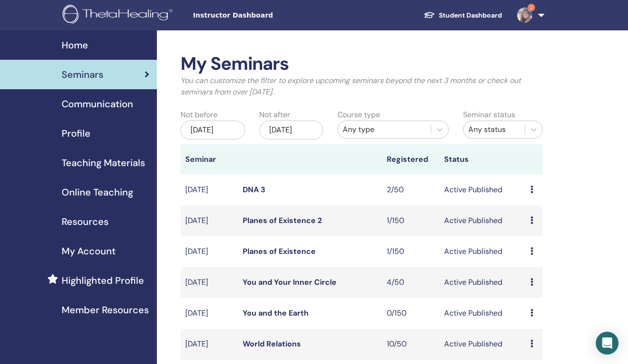 The height and width of the screenshot is (364, 628). Describe the element at coordinates (525, 15) in the screenshot. I see `img: default.jpg` at that location.